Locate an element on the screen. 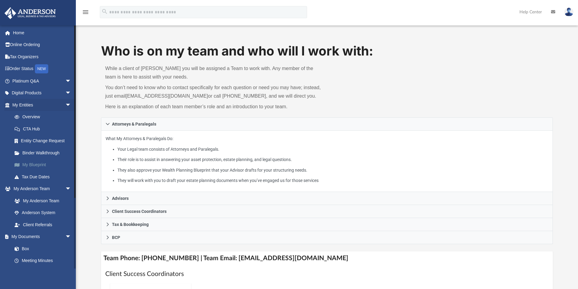 This screenshot has width=578, height=289. a: Advisors is located at coordinates (327, 199).